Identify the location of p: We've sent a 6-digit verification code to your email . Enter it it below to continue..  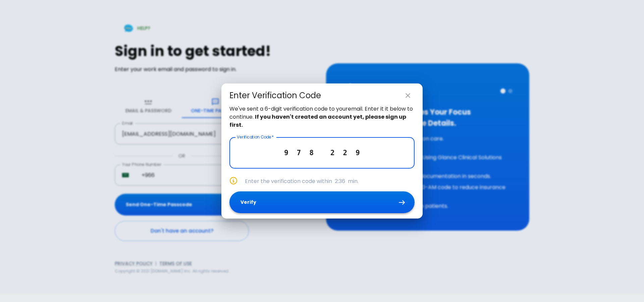
(322, 117).